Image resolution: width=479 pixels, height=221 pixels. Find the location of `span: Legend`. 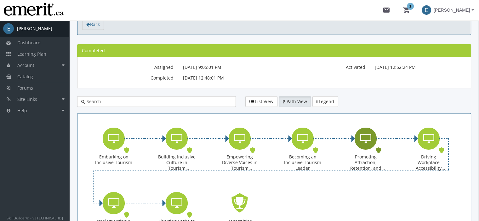

span: Legend is located at coordinates (326, 101).